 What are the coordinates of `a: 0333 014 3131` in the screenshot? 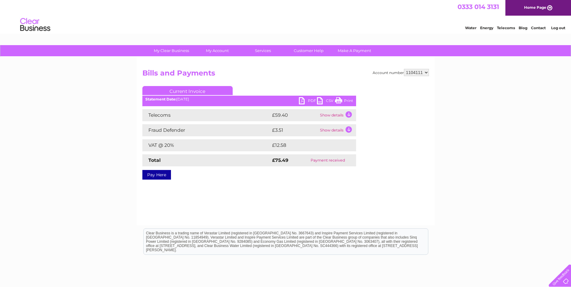 It's located at (478, 7).